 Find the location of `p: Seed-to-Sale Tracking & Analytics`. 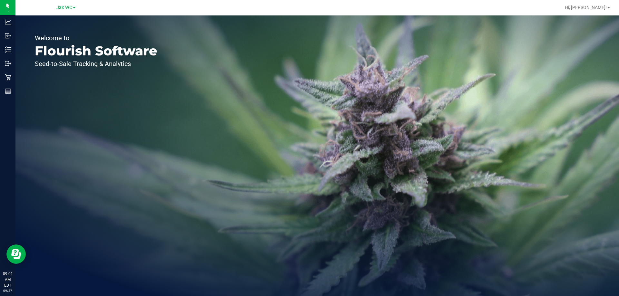

p: Seed-to-Sale Tracking & Analytics is located at coordinates (96, 64).